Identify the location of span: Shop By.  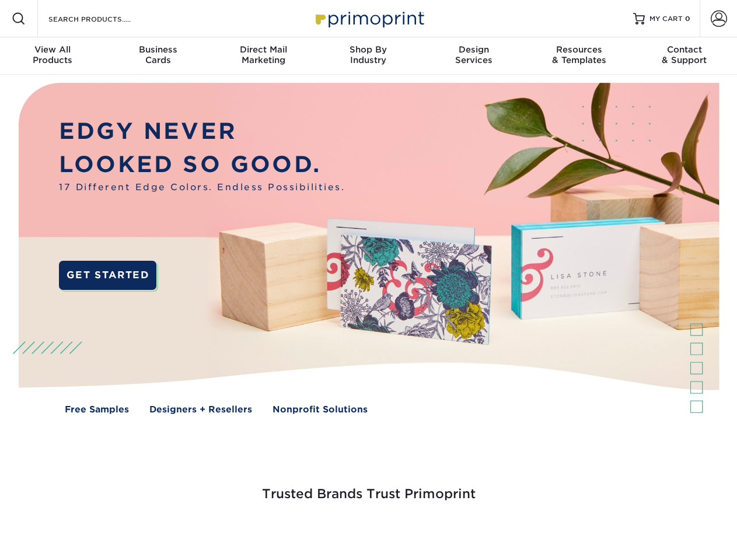
(368, 50).